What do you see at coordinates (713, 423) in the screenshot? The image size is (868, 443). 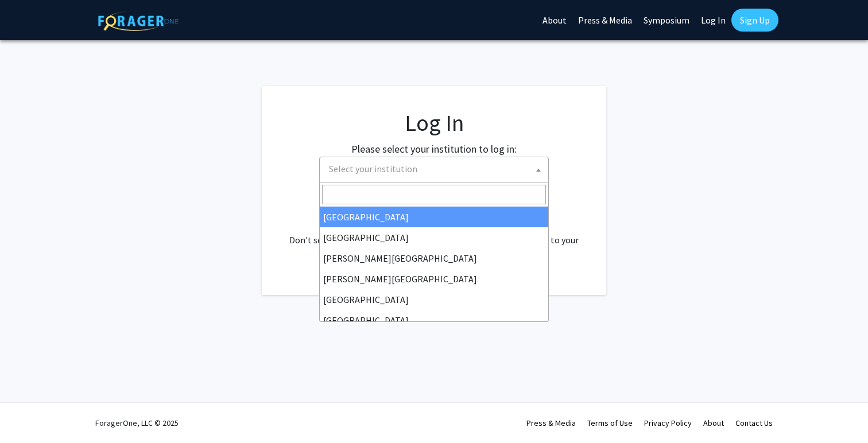 I see `a: About` at bounding box center [713, 423].